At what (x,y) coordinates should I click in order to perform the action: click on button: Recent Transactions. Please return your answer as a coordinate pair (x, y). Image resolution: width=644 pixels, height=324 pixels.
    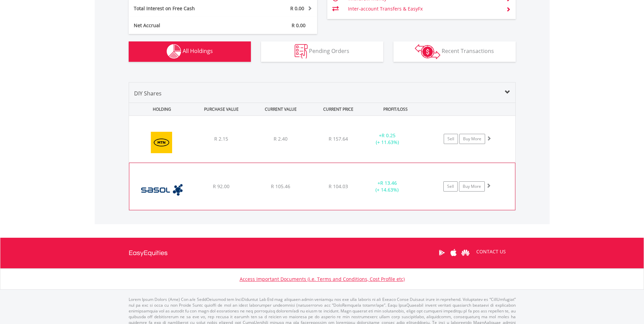
    Looking at the image, I should click on (454, 52).